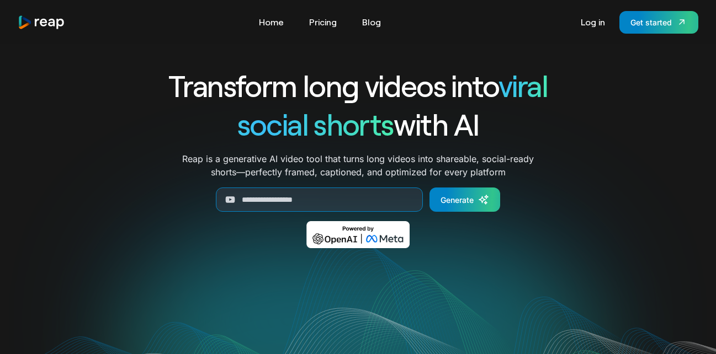  Describe the element at coordinates (457, 200) in the screenshot. I see `div: Generate` at that location.